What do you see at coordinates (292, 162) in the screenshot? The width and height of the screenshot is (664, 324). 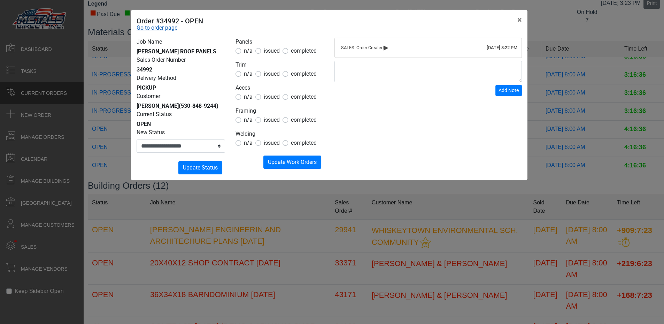 I see `span: Update Work Orders` at bounding box center [292, 162].